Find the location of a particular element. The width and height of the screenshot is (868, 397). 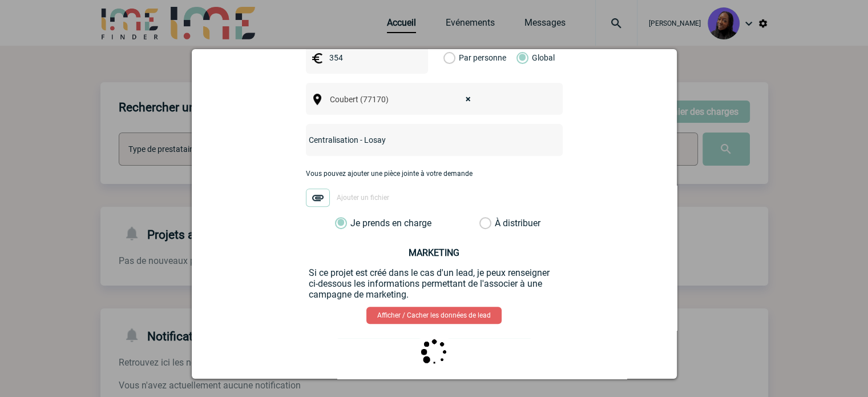

a: Afficher / Cacher les données de lead is located at coordinates (434, 315).